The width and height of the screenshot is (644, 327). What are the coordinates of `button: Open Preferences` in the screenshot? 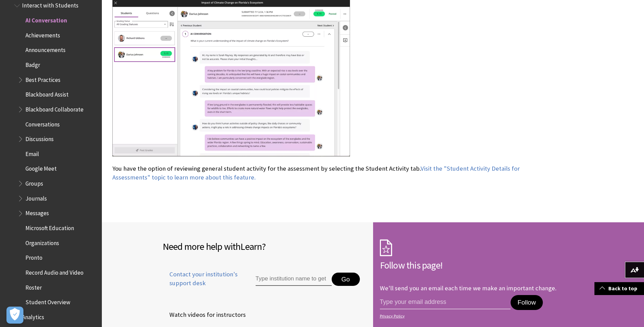 It's located at (15, 315).